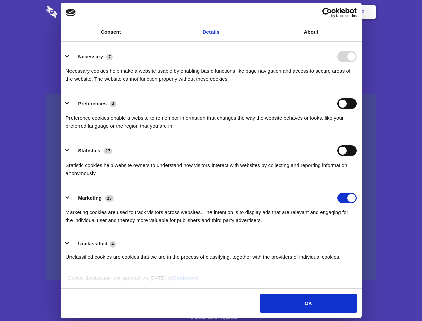 The image size is (422, 321). Describe the element at coordinates (211, 72) in the screenshot. I see `h4: Auto-redaction of sensitive data, encrypted data sharing and self-destructing private chats. Shar...` at that location.